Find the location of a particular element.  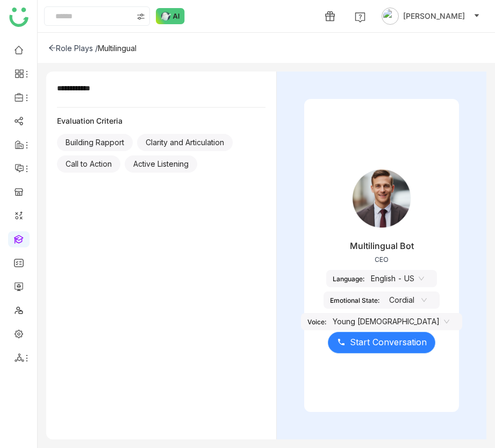

div: Role Plays / is located at coordinates (73, 48).